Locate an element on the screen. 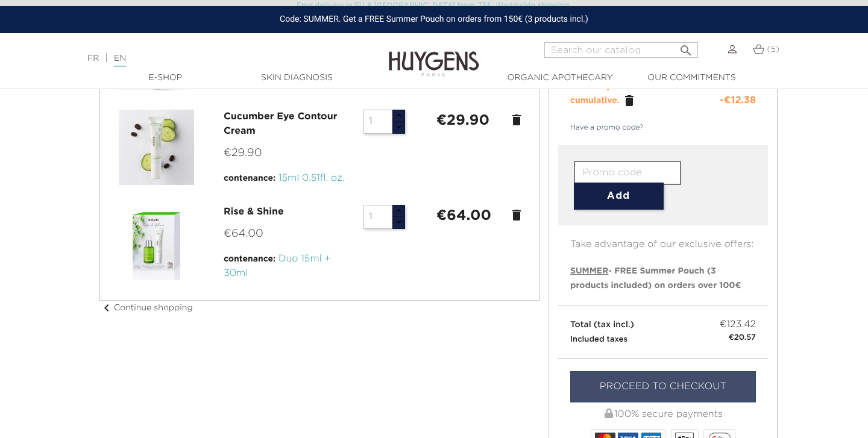 This screenshot has width=868, height=438. span: €123.42 is located at coordinates (738, 325).